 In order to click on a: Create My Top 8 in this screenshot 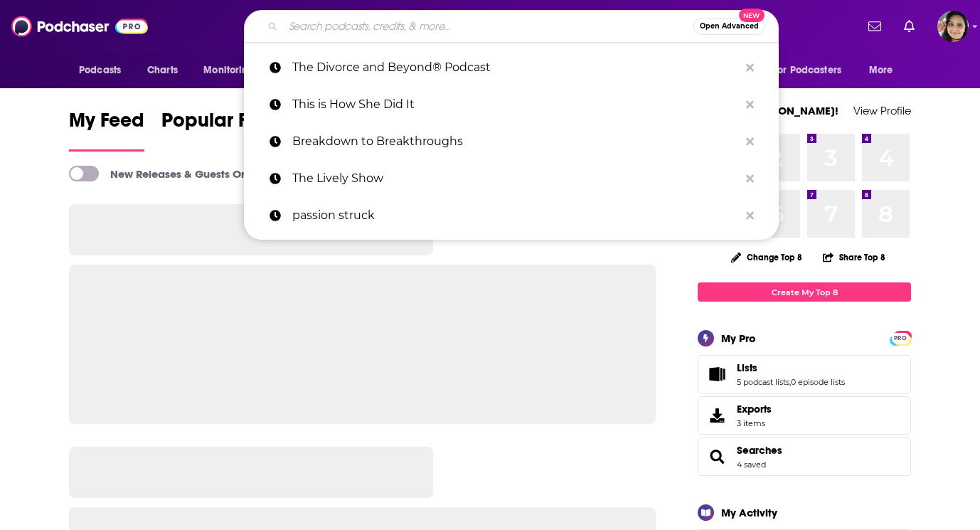, I will do `click(805, 292)`.